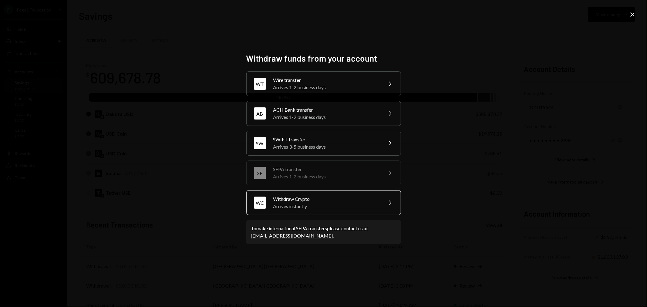 This screenshot has width=647, height=307. Describe the element at coordinates (260, 203) in the screenshot. I see `div: WC` at that location.